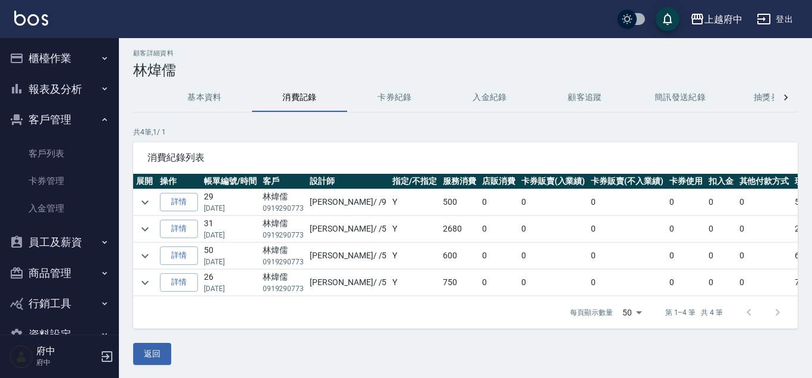  What do you see at coordinates (179, 181) in the screenshot?
I see `th: 操作` at bounding box center [179, 181].